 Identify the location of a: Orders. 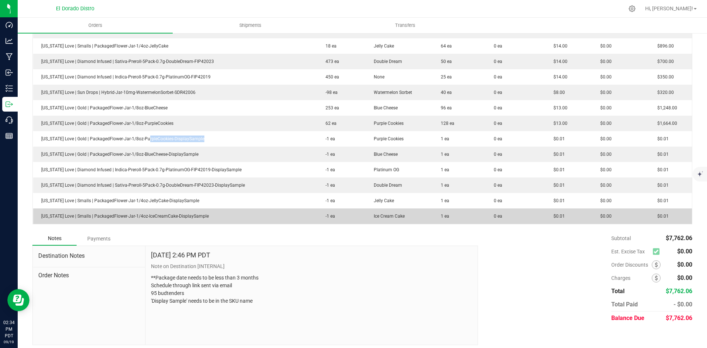
(95, 25).